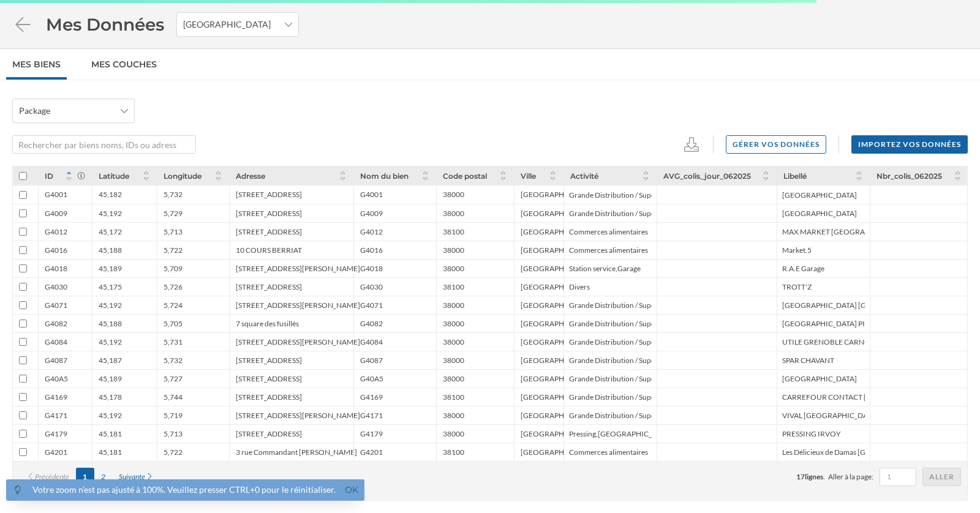 The height and width of the screenshot is (513, 980). I want to click on div: 5,732, so click(173, 194).